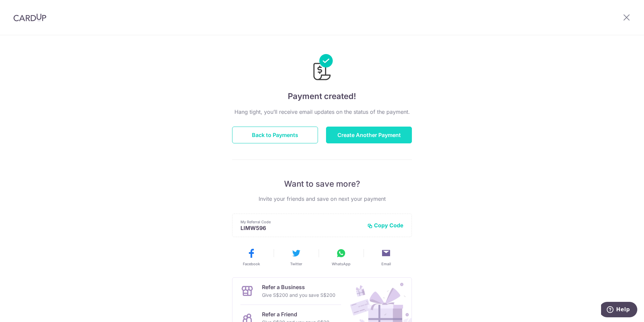 This screenshot has width=644, height=322. I want to click on p: Invite your friends and save on next your payment, so click(322, 199).